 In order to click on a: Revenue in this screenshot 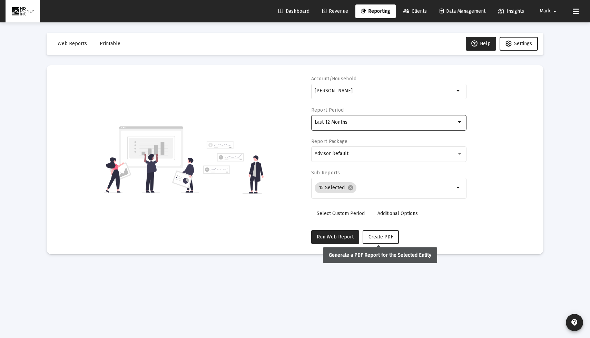, I will do `click(335, 11)`.